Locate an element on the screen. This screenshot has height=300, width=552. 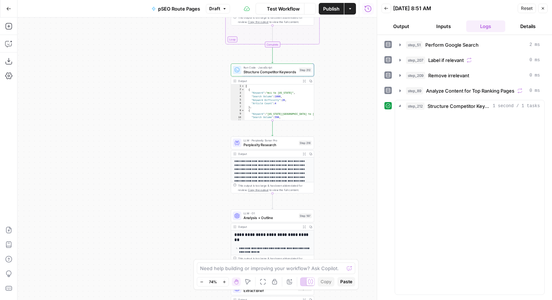
span: Run Code · JavaScript is located at coordinates (270, 68).